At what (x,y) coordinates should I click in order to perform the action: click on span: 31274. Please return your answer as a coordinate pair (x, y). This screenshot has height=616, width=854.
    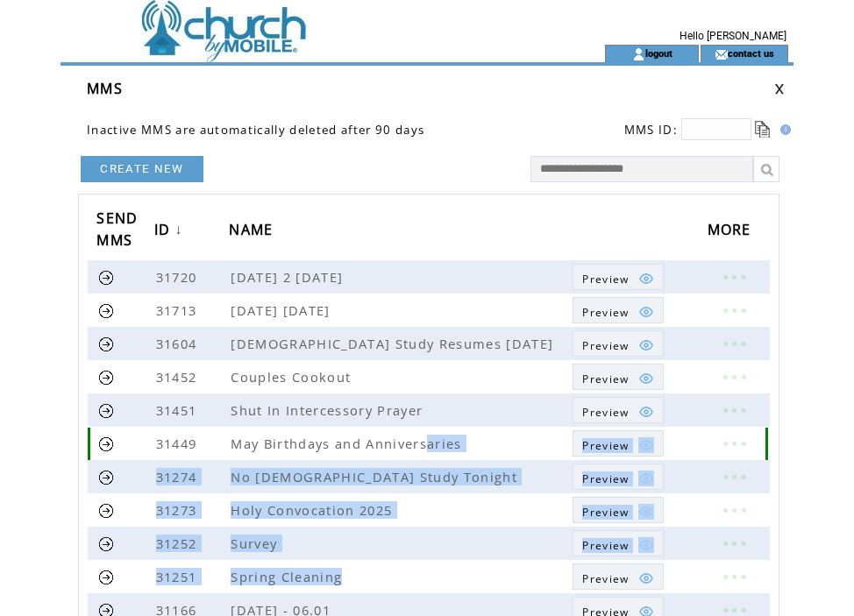
    Looking at the image, I should click on (179, 477).